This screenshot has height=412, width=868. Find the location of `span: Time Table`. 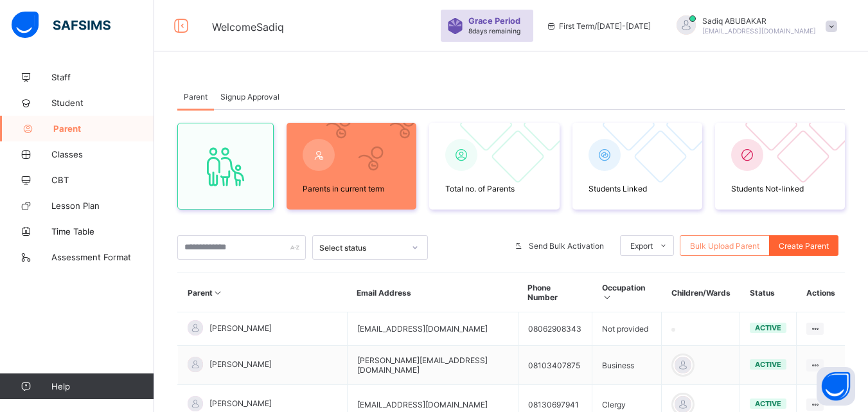

span: Time Table is located at coordinates (103, 231).